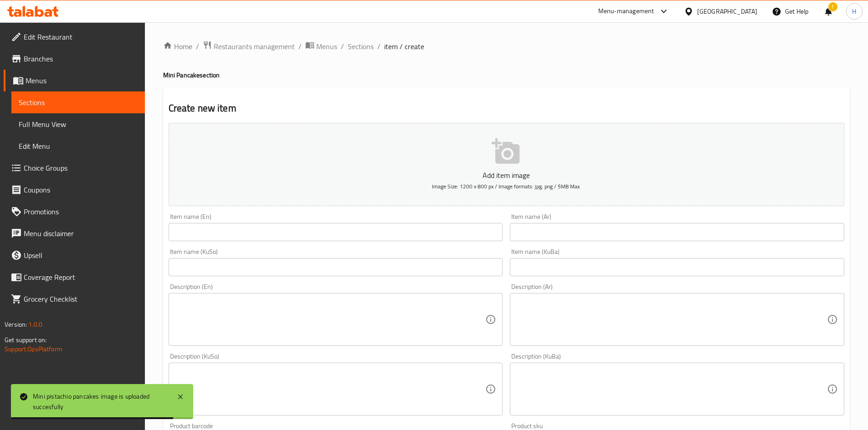 The width and height of the screenshot is (868, 430). I want to click on input: Enter name En, so click(336, 232).